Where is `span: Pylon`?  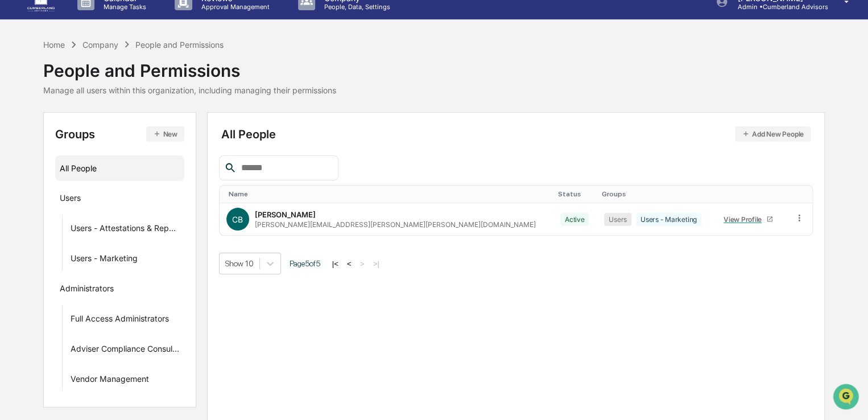 span: Pylon is located at coordinates (125, 197).